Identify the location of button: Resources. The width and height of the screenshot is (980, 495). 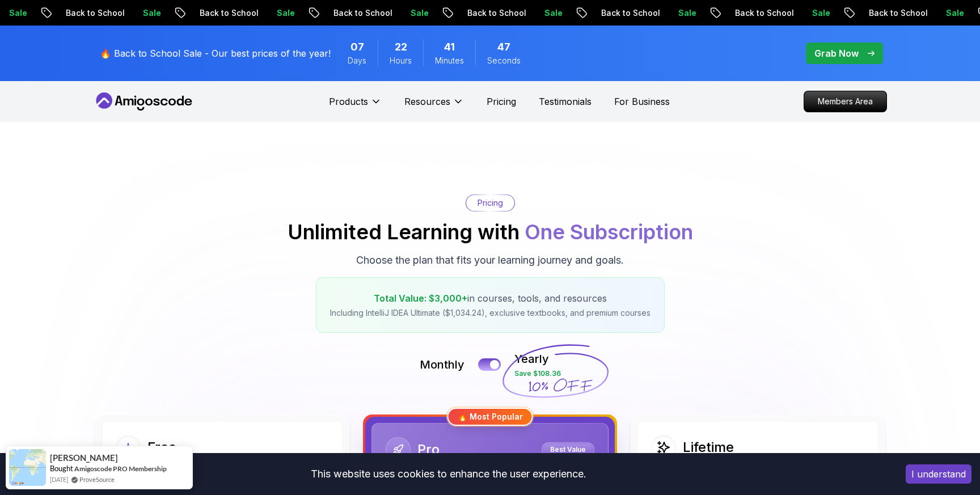
(434, 106).